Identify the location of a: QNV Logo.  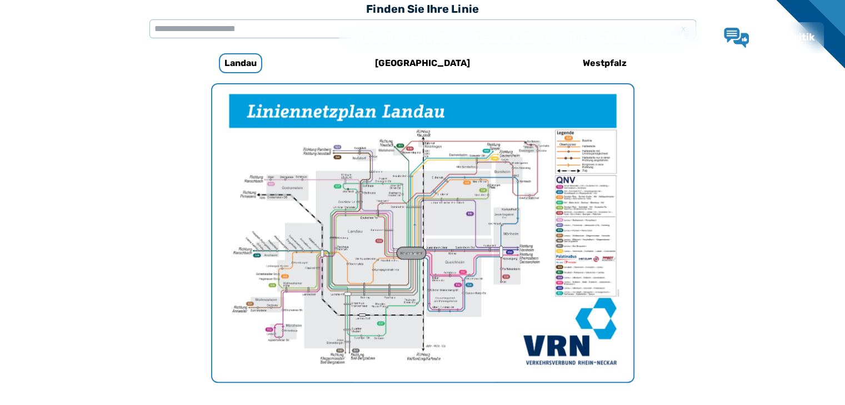
(57, 38).